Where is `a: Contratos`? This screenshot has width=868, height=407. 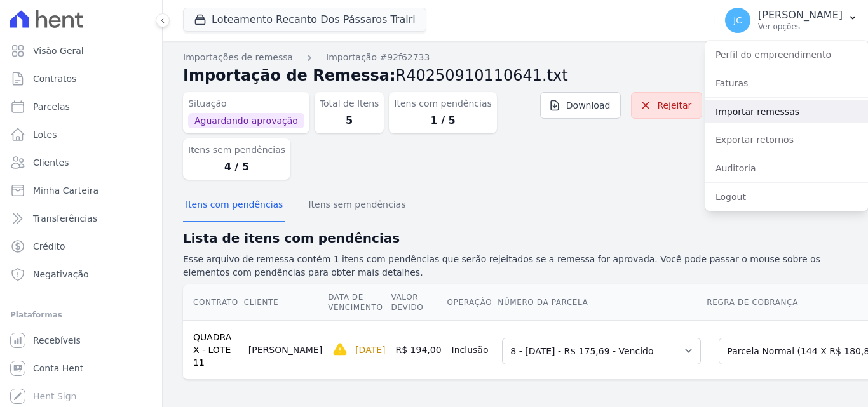
a: Contratos is located at coordinates (81, 79).